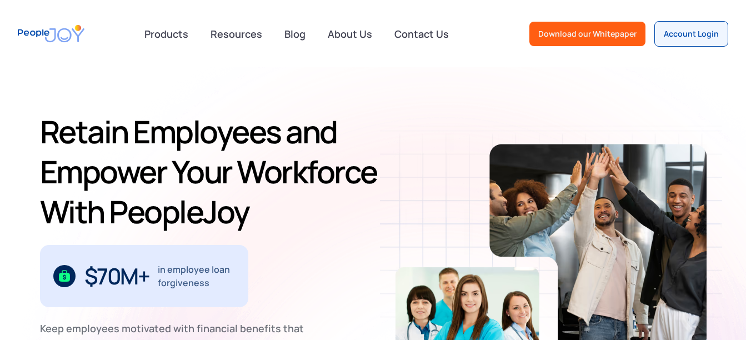 This screenshot has height=340, width=746. Describe the element at coordinates (166, 34) in the screenshot. I see `div: Products` at that location.